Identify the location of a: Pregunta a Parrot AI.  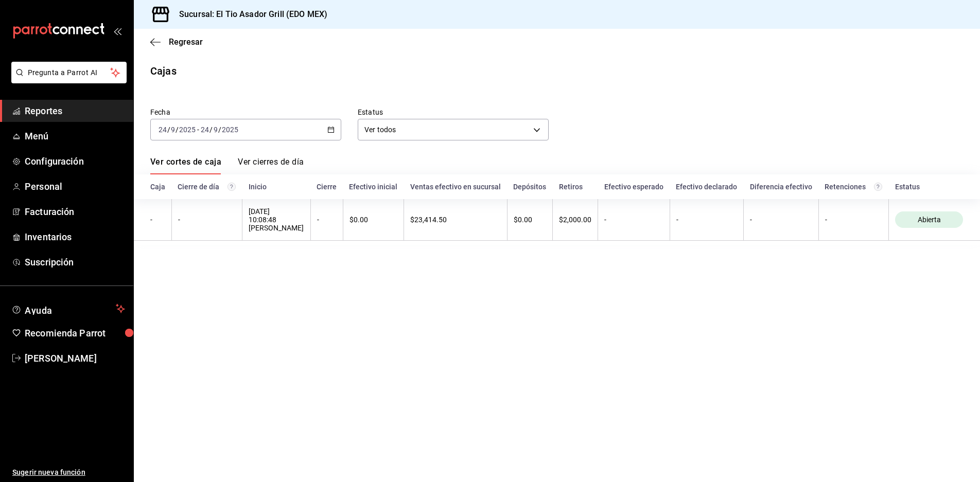
(67, 80).